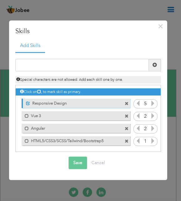  Describe the element at coordinates (98, 163) in the screenshot. I see `button: Cancel` at that location.